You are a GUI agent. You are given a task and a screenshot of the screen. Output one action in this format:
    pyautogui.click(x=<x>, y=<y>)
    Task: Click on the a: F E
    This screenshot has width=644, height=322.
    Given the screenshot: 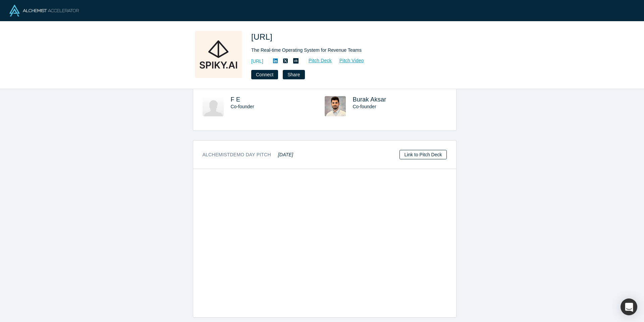 What is the action you would take?
    pyautogui.click(x=236, y=100)
    